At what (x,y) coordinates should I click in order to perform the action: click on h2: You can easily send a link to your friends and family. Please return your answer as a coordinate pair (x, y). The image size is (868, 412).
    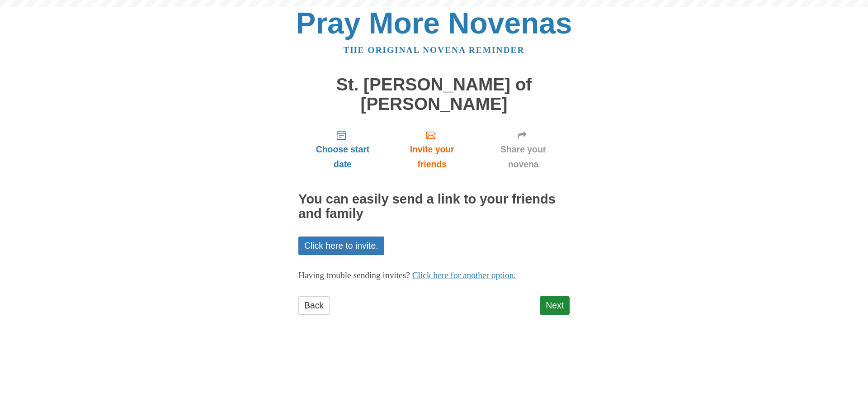
    Looking at the image, I should click on (434, 207).